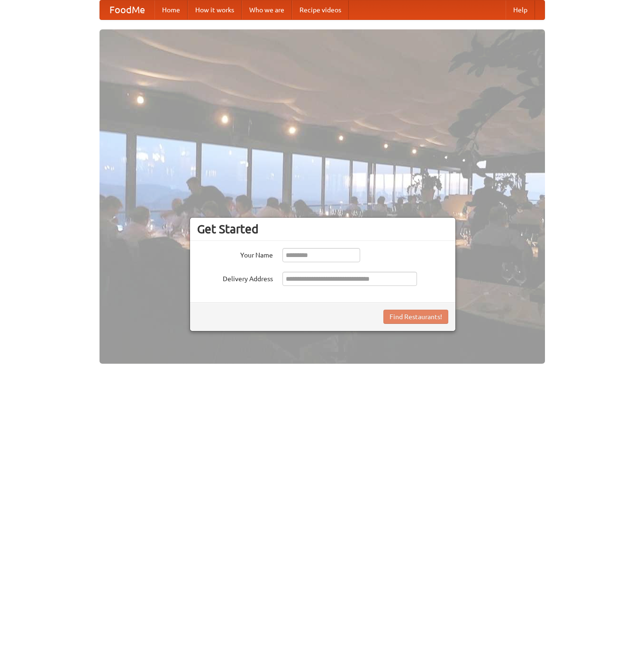 This screenshot has width=644, height=671. What do you see at coordinates (520, 10) in the screenshot?
I see `a: Help` at bounding box center [520, 10].